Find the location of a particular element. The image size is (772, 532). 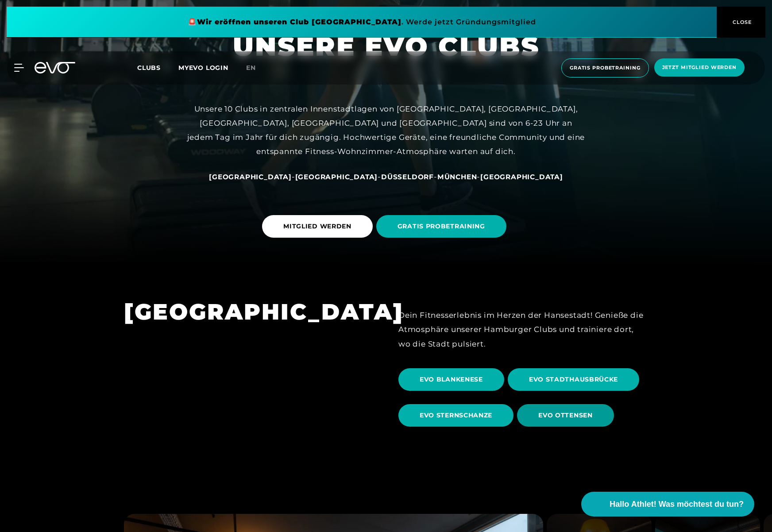

a: Clubs is located at coordinates (157, 67).